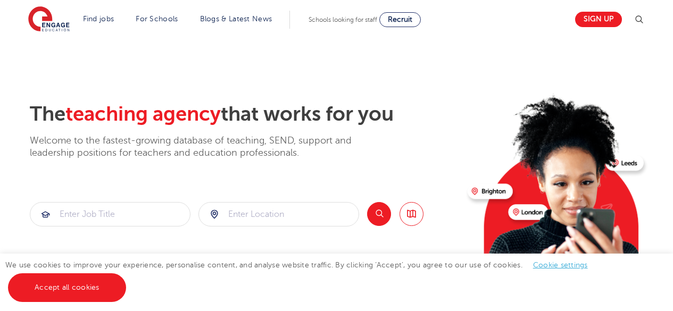 This screenshot has width=673, height=311. What do you see at coordinates (244, 114) in the screenshot?
I see `h2: The that works for you` at bounding box center [244, 114].